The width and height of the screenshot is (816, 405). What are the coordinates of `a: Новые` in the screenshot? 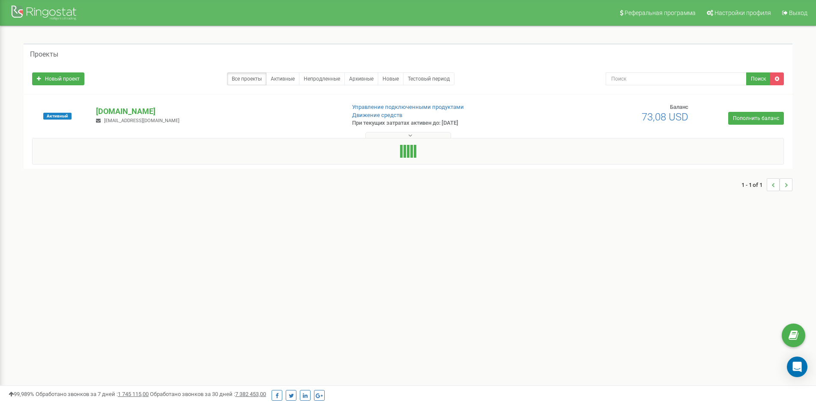 It's located at (391, 79).